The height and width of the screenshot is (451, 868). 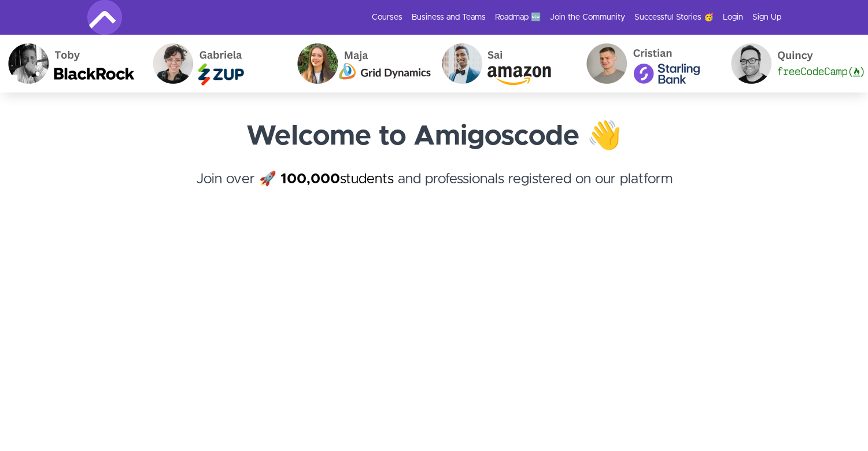 I want to click on strong: 100,000, so click(x=310, y=179).